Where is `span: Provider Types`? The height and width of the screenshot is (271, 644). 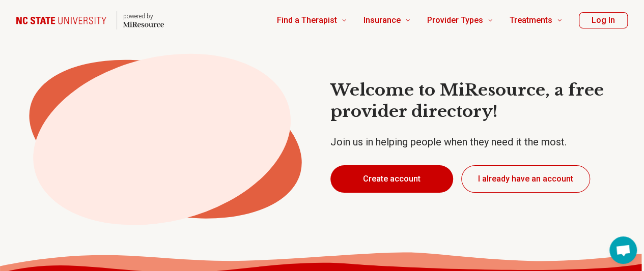
span: Provider Types is located at coordinates (455, 20).